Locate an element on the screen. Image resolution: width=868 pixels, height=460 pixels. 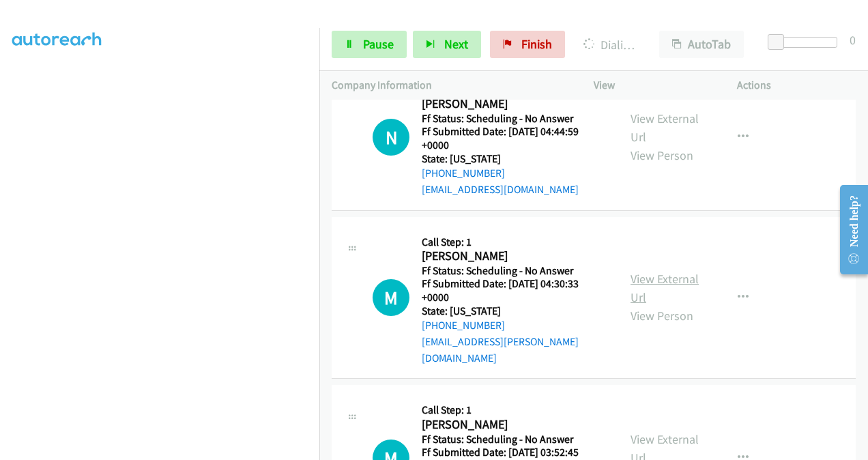
a: Finish is located at coordinates (528, 45).